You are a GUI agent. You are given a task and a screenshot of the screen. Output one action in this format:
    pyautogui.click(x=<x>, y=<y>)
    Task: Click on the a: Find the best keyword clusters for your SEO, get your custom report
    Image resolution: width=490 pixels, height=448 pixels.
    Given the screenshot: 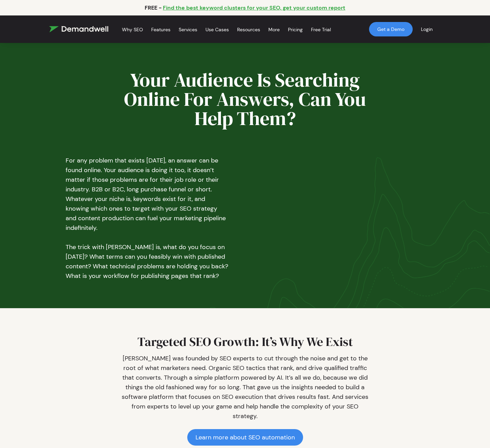 What is the action you would take?
    pyautogui.click(x=254, y=7)
    